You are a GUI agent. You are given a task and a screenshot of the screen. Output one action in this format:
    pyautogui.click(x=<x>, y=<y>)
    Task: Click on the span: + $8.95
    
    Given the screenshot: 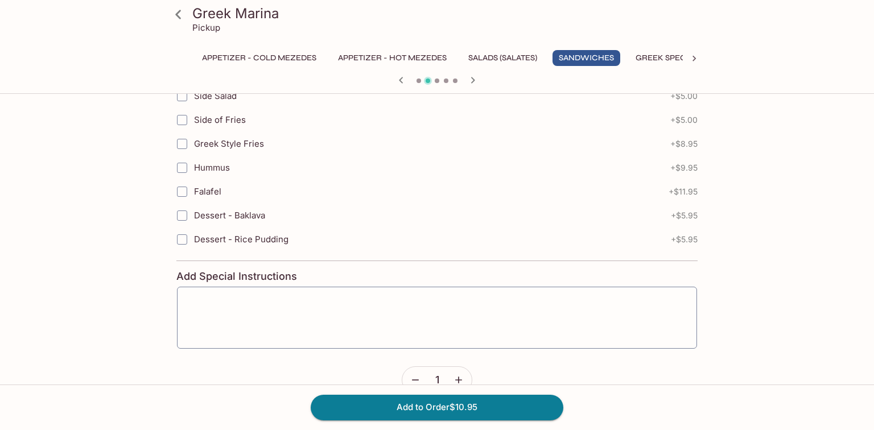 What is the action you would take?
    pyautogui.click(x=684, y=144)
    